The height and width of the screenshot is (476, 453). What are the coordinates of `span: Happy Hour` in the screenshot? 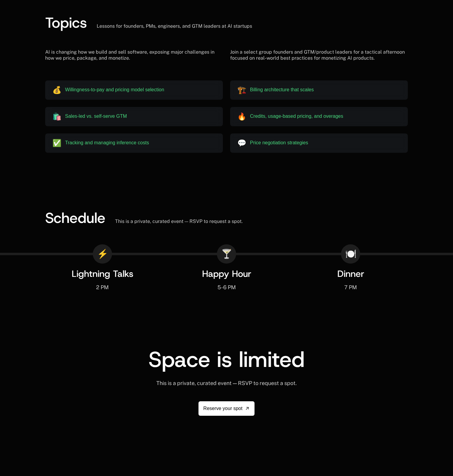 It's located at (226, 274).